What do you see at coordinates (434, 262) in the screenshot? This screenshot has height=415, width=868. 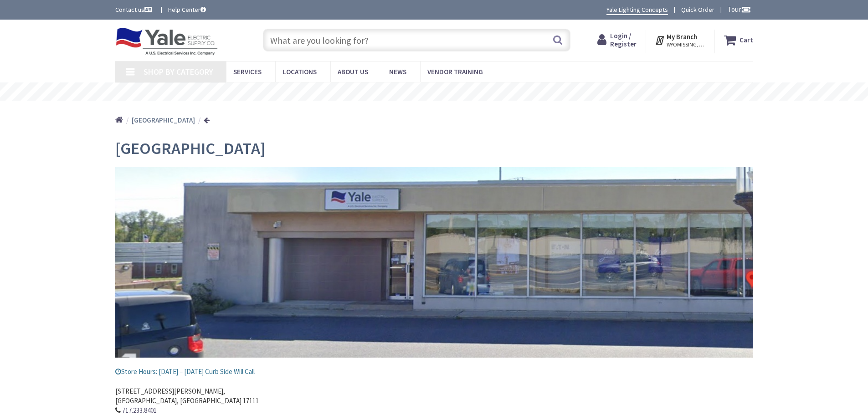 I see `img: Harrisburg Storefront_1.jpg` at bounding box center [434, 262].